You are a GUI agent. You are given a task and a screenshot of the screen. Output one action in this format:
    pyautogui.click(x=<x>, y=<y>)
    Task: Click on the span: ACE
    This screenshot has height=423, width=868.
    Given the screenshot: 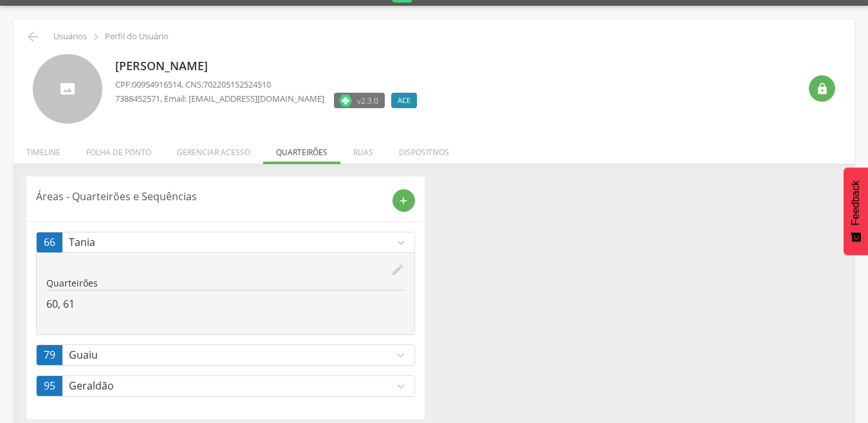 What is the action you would take?
    pyautogui.click(x=404, y=100)
    